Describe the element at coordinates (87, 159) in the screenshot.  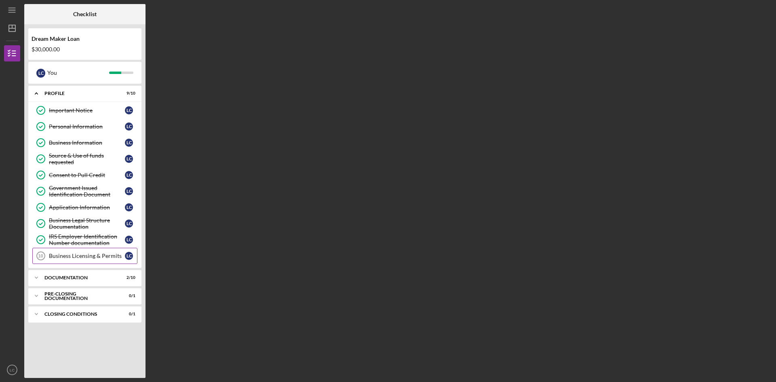
I see `div: Source & Use of funds requested` at that location.